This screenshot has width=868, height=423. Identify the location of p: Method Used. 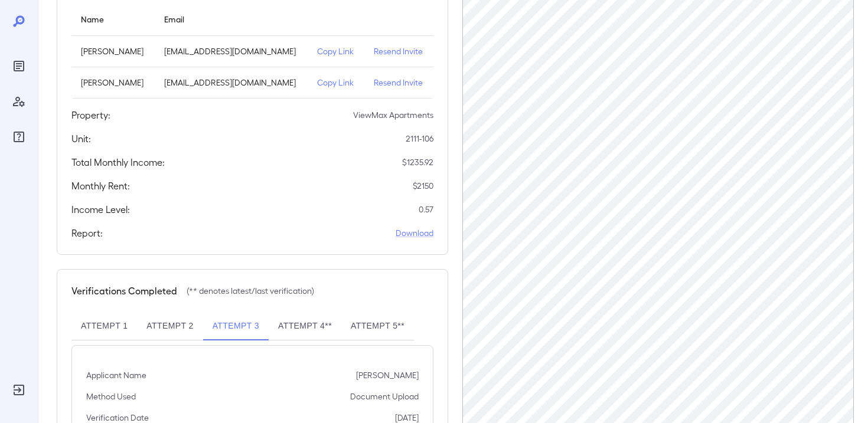
(111, 397).